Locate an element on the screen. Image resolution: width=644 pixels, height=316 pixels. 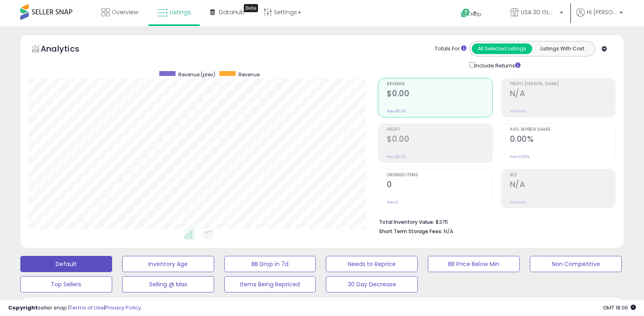
button: Selling @ Max is located at coordinates (168, 285).